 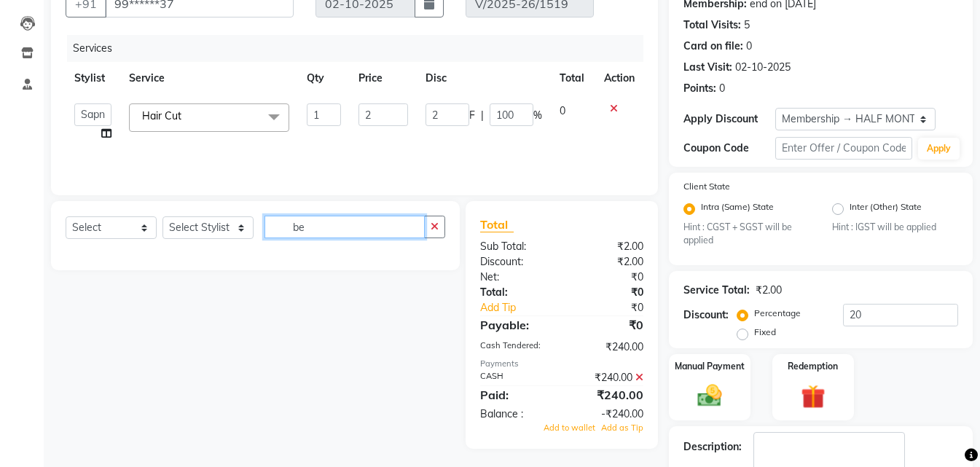 I want to click on div: Service Total:, so click(x=716, y=290).